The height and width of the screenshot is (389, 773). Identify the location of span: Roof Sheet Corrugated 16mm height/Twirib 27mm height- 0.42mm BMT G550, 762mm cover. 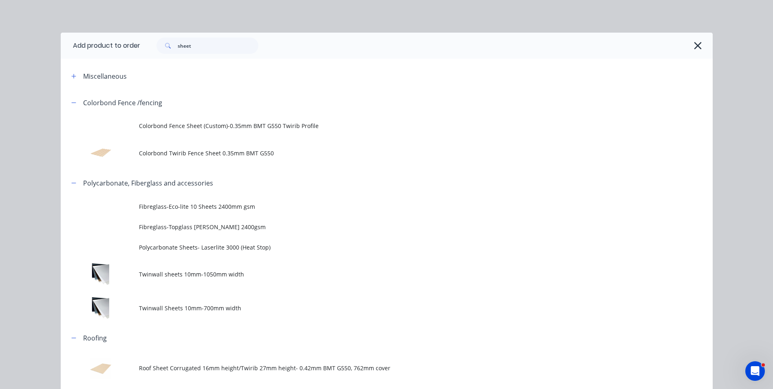
(369, 368).